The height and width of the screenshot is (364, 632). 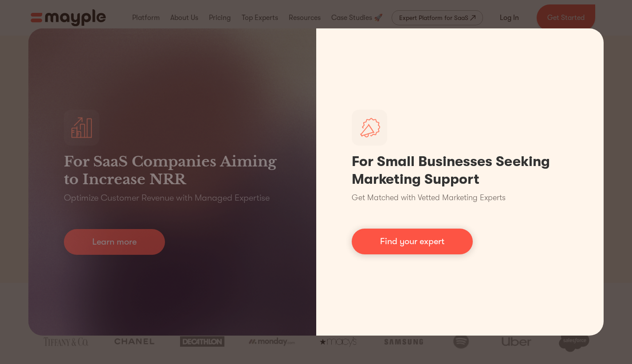 I want to click on h3: For SaaS Companies Aiming to Increase NRR, so click(x=172, y=170).